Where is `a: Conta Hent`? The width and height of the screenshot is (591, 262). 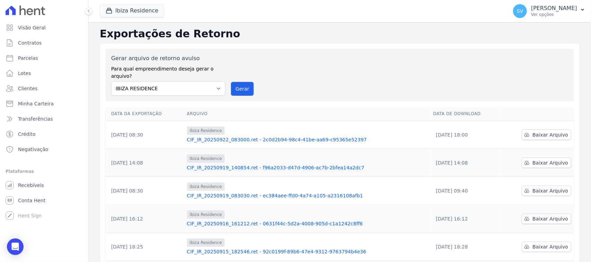 a: Conta Hent is located at coordinates (44, 201).